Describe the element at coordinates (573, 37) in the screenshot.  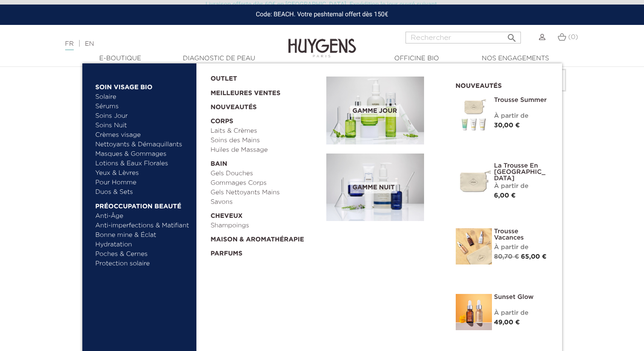
I see `span: (0)` at that location.